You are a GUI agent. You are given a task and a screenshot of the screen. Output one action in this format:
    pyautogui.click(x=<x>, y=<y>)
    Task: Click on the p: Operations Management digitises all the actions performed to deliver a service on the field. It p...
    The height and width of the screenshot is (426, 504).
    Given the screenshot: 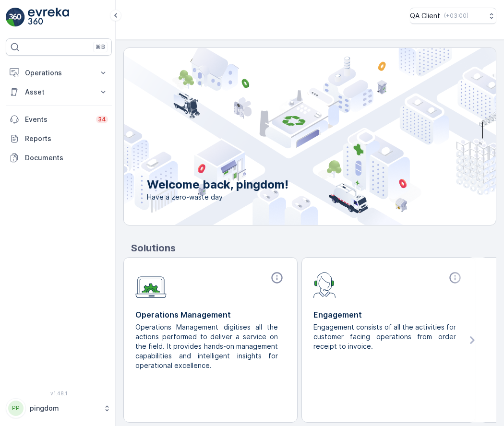 What is the action you would take?
    pyautogui.click(x=206, y=347)
    